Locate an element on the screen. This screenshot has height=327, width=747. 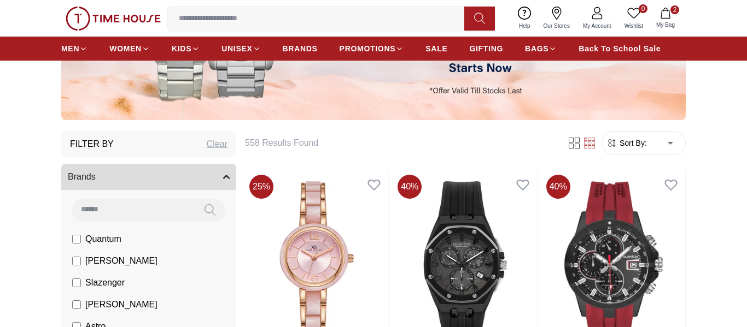
a: BRANDS is located at coordinates (300, 49).